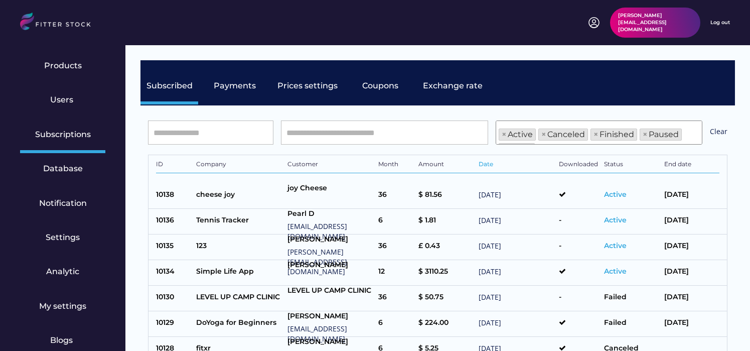 The width and height of the screenshot is (750, 351). I want to click on div: Exchange rate, so click(452, 86).